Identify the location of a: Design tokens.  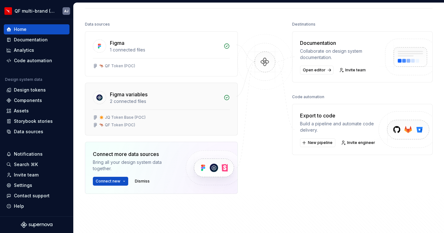
(37, 90).